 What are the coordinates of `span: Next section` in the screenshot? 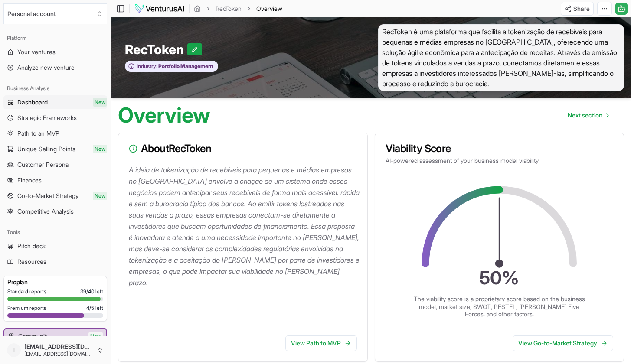 It's located at (585, 115).